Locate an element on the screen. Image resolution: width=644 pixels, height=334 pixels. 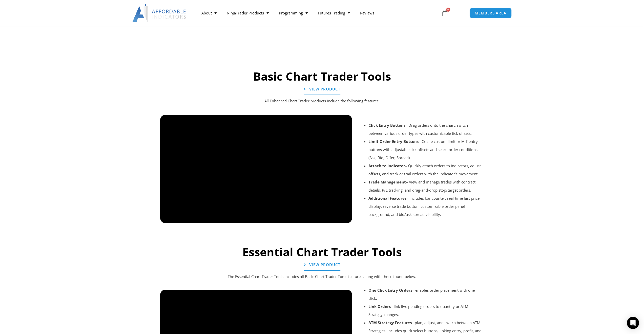
strong: Link Orders is located at coordinates (380, 306).